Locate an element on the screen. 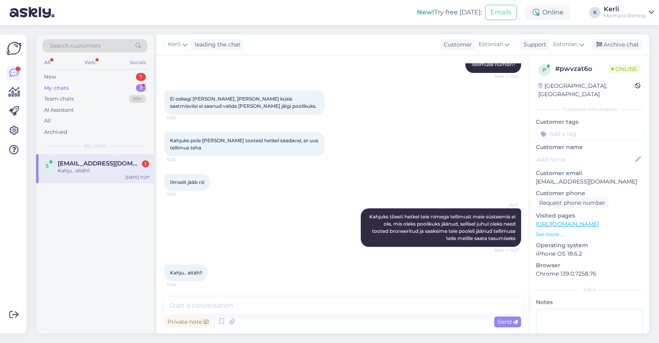  p: iPhone OS 18.6.2 is located at coordinates (589, 254).